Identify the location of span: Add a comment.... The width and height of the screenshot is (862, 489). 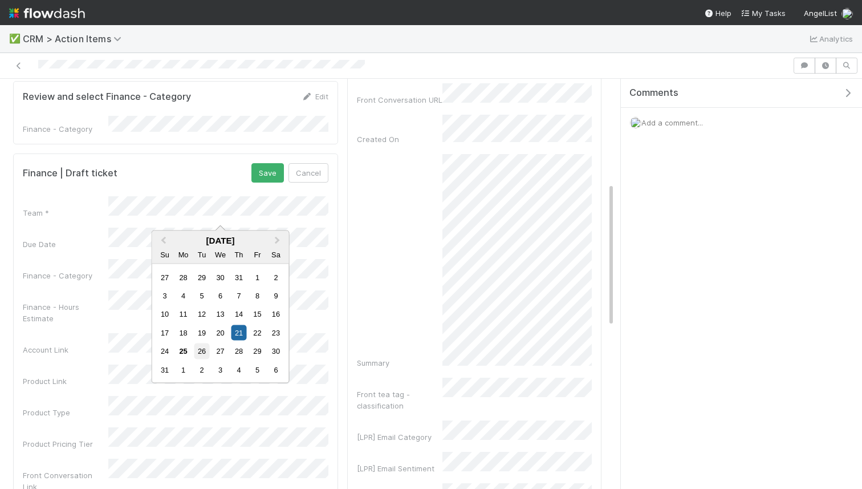
(672, 123).